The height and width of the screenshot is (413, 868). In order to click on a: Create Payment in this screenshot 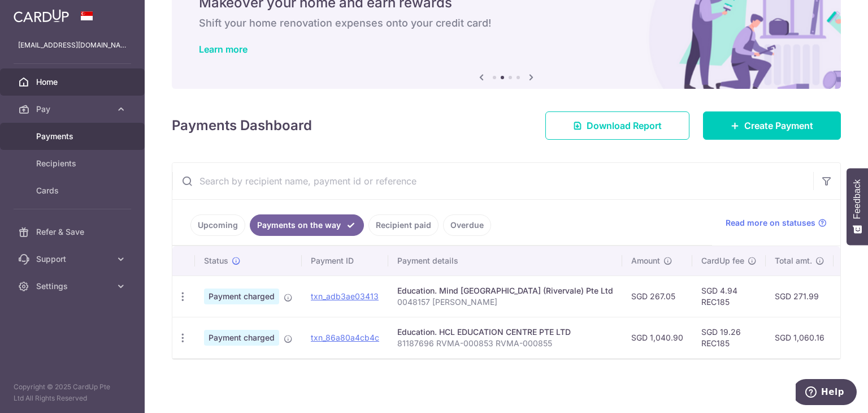, I will do `click(772, 126)`.